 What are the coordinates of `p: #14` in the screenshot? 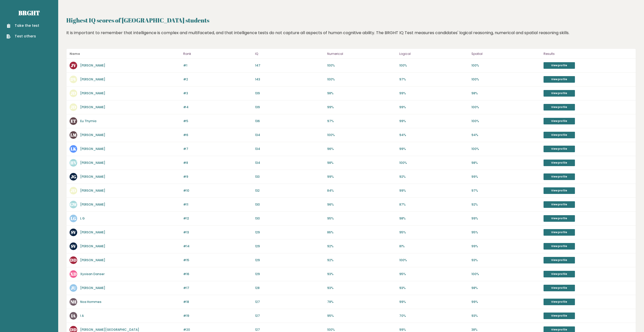 It's located at (217, 246).